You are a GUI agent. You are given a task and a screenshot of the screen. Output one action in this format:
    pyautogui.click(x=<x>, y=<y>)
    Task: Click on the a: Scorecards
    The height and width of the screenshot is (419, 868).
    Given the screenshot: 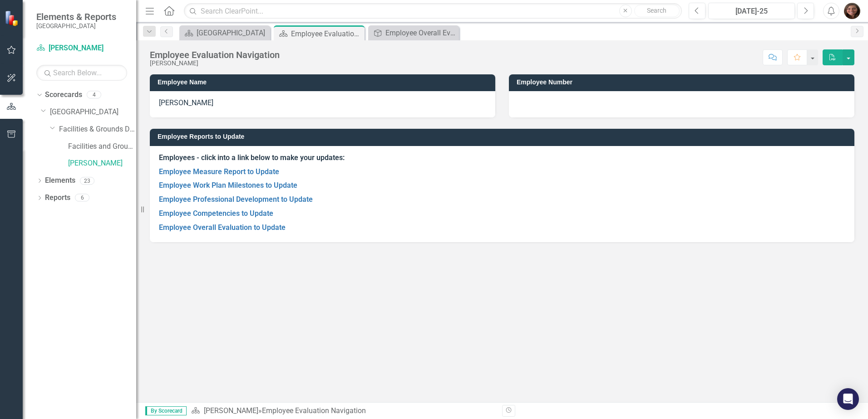 What is the action you would take?
    pyautogui.click(x=64, y=95)
    